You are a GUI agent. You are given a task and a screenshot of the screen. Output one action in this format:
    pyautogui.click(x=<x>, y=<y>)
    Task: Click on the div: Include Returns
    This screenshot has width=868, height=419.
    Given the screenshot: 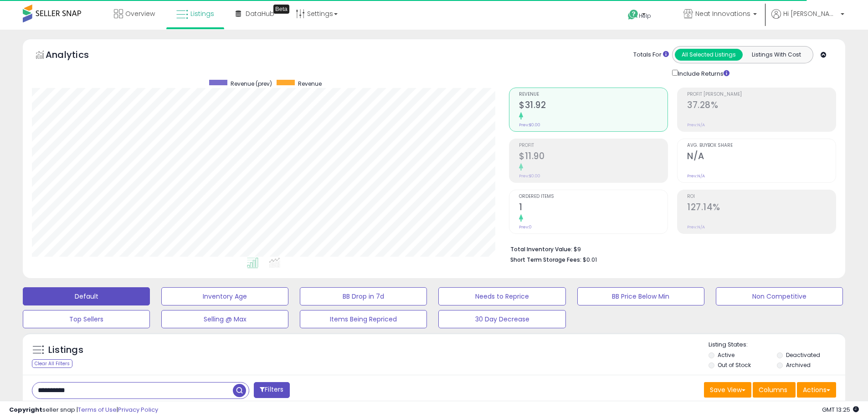 What is the action you would take?
    pyautogui.click(x=703, y=73)
    